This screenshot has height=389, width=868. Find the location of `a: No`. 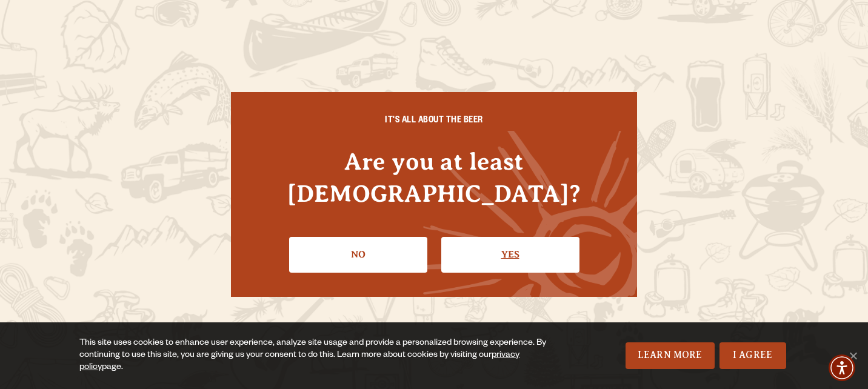

a: No is located at coordinates (358, 254).